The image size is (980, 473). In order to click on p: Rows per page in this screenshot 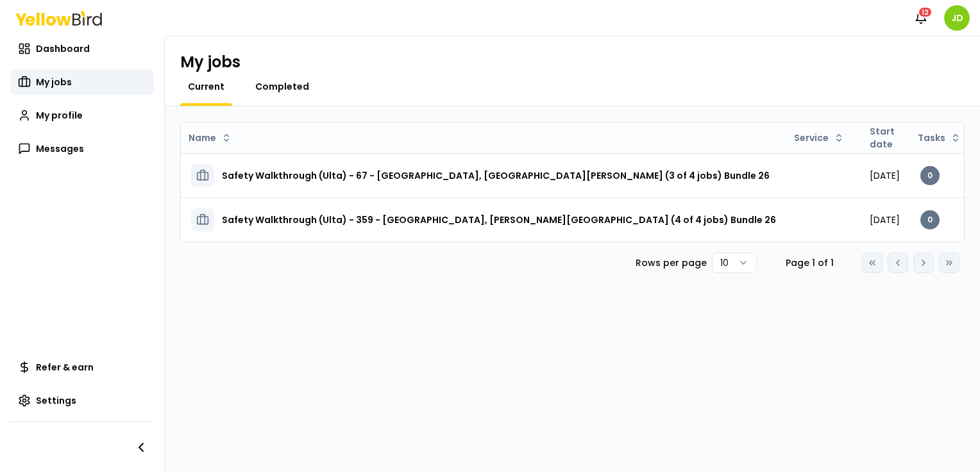, I will do `click(670, 263)`.